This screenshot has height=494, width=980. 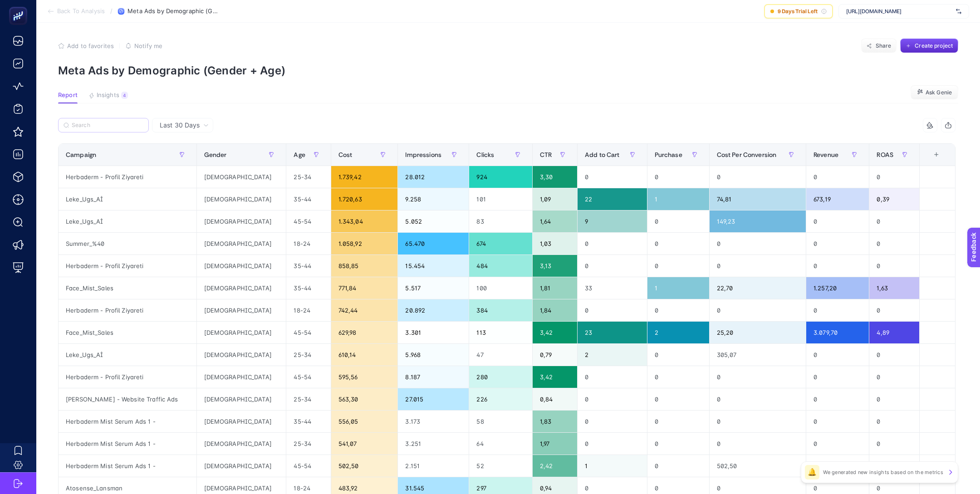 What do you see at coordinates (758, 466) in the screenshot?
I see `div: 502,50` at bounding box center [758, 466].